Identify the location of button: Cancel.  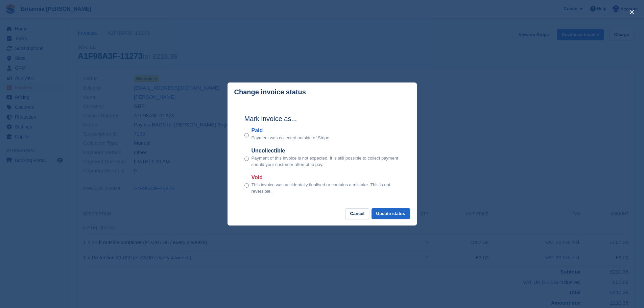
(357, 213).